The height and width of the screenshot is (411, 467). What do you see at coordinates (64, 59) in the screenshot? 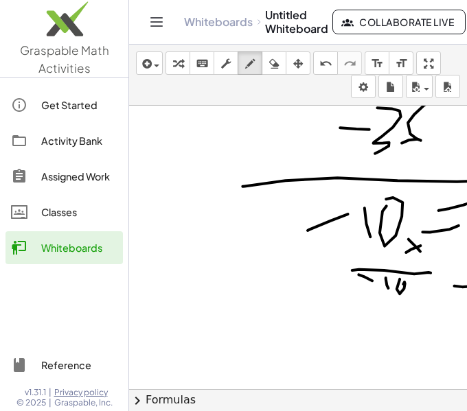
I see `span: Graspable Math Activities` at bounding box center [64, 59].